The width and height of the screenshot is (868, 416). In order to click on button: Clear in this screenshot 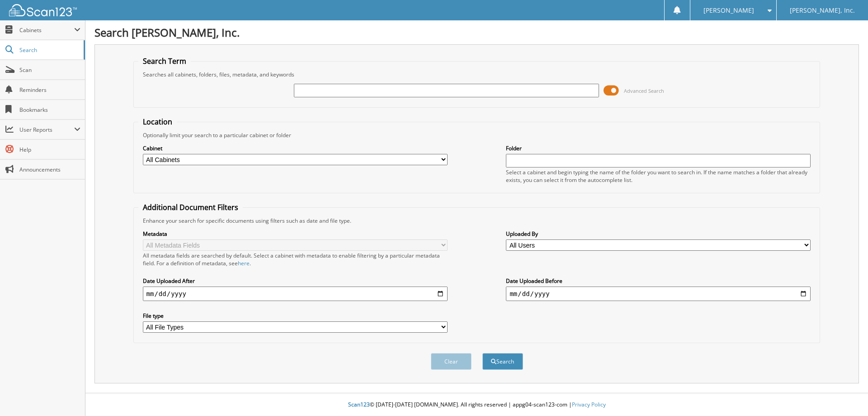, I will do `click(451, 361)`.